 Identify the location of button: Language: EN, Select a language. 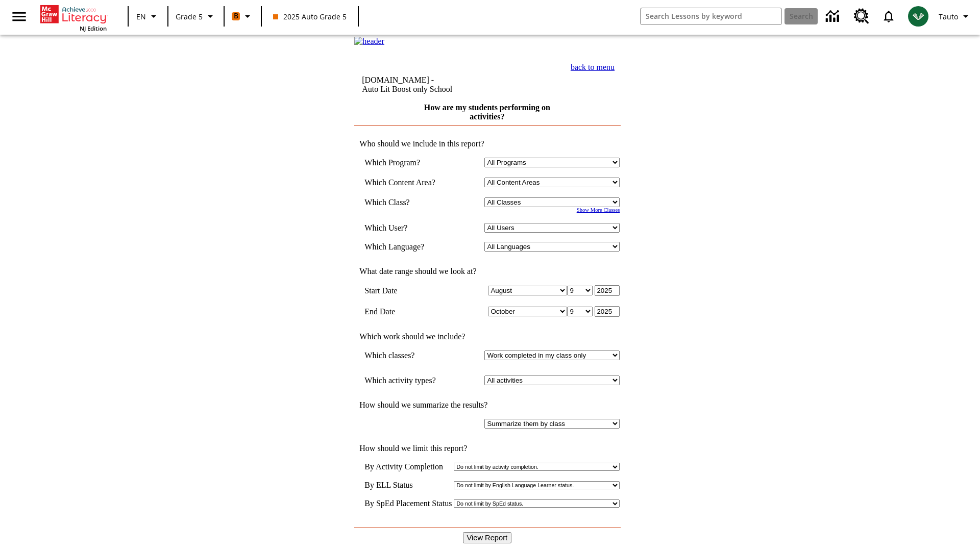
(148, 16).